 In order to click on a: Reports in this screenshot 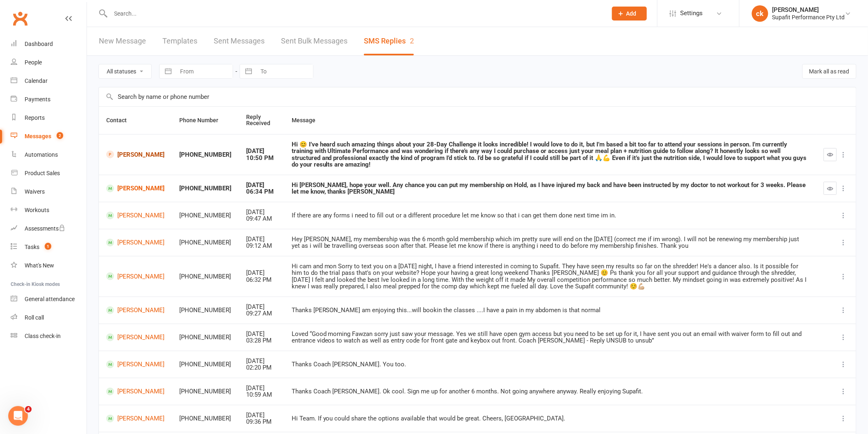, I will do `click(48, 118)`.